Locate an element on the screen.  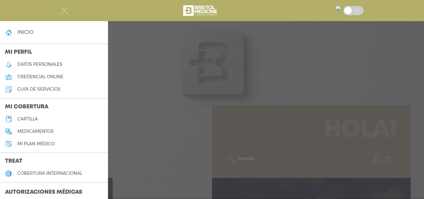
img: bristol-medicine-blanco.png is located at coordinates (201, 11).